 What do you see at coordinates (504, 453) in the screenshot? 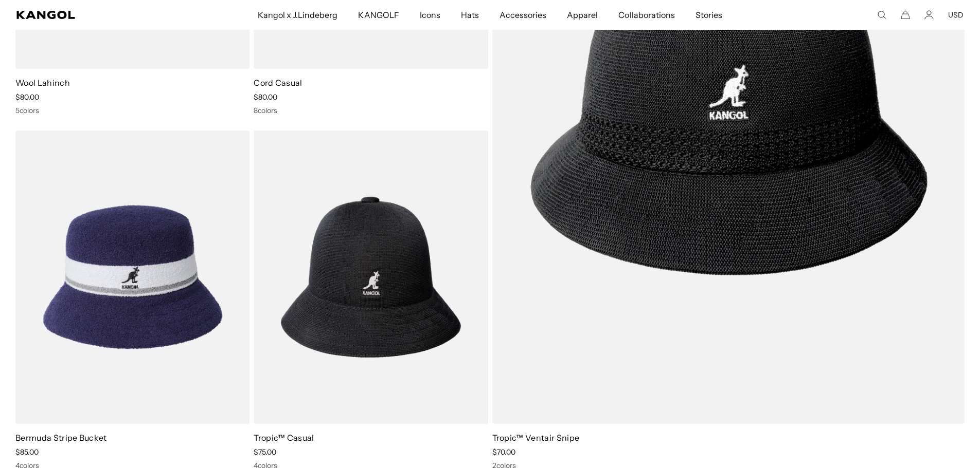
I see `span: $70.00` at bounding box center [504, 453].